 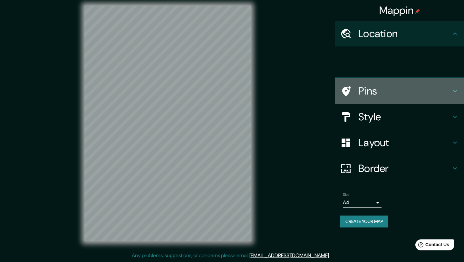 What do you see at coordinates (362, 203) in the screenshot?
I see `div: A4` at bounding box center [362, 203].